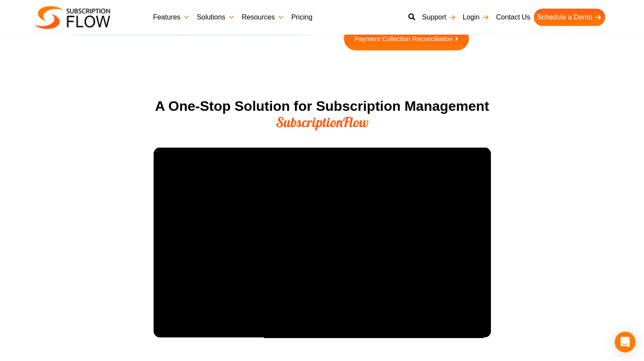  I want to click on a: Support, so click(439, 17).